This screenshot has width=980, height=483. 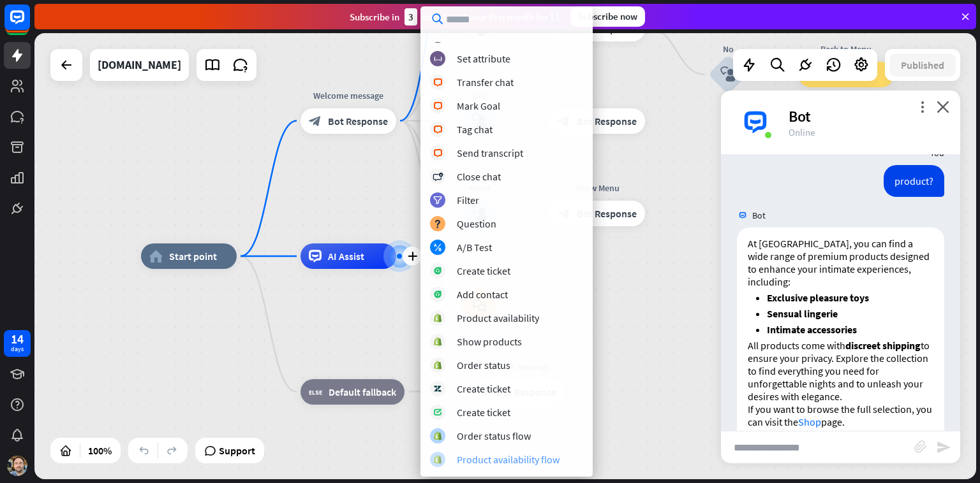 I want to click on div: Show Menu, so click(x=597, y=188).